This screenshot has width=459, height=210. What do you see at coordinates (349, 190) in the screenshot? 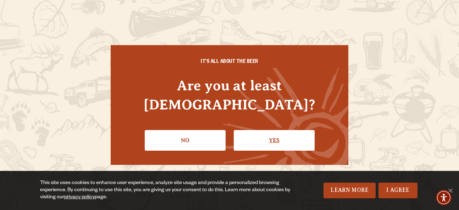
I see `a: Learn More` at bounding box center [349, 190].